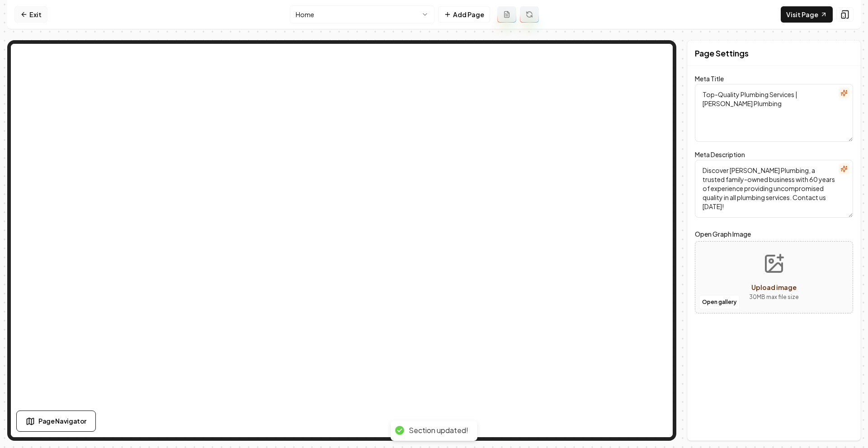 Image resolution: width=868 pixels, height=448 pixels. I want to click on button: Page Navigator, so click(56, 421).